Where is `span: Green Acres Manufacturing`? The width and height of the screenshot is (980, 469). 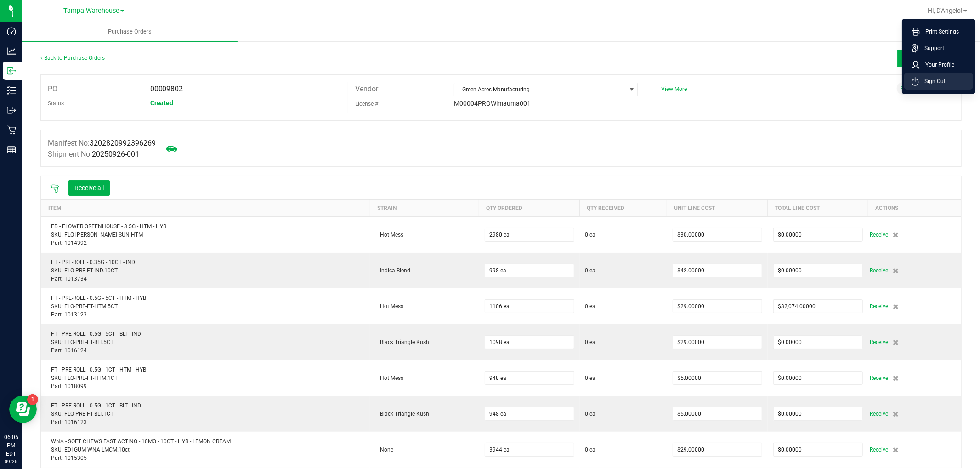
span: Green Acres Manufacturing is located at coordinates (540, 89).